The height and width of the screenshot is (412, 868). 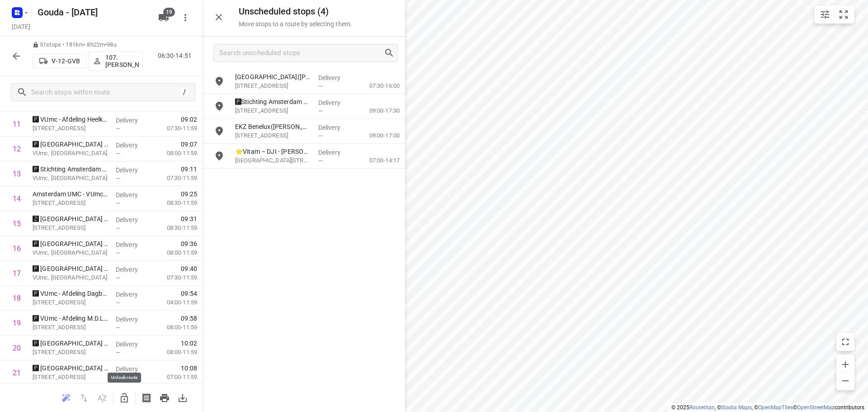 I want to click on p: 🅿 Amsterdam UMC locatie VUmc - Afdeling Polikliniek(Monique Velder), so click(x=71, y=269).